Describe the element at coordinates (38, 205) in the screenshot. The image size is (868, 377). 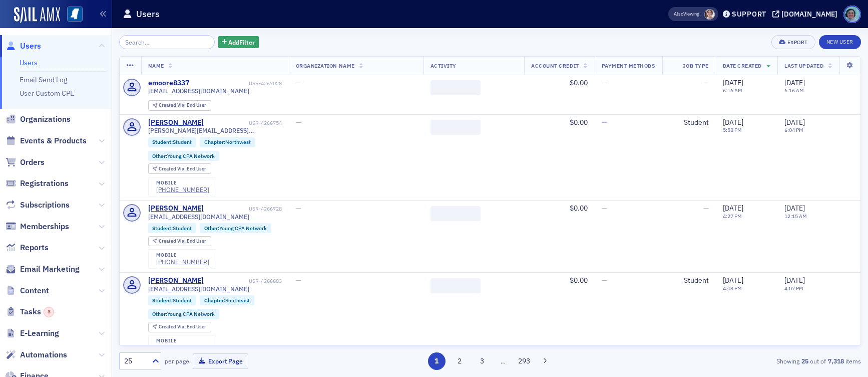
I see `a: Subscriptions` at that location.